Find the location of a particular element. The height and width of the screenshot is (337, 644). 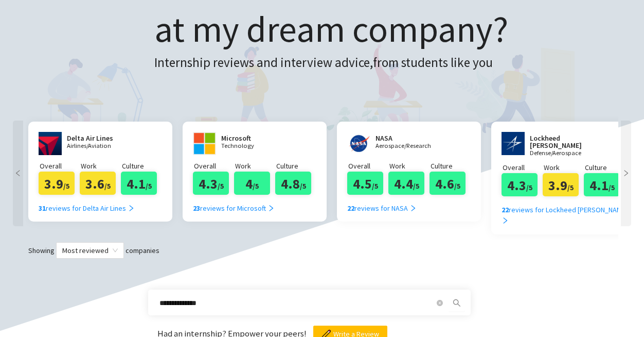

h2: Microsoft is located at coordinates (252, 138).